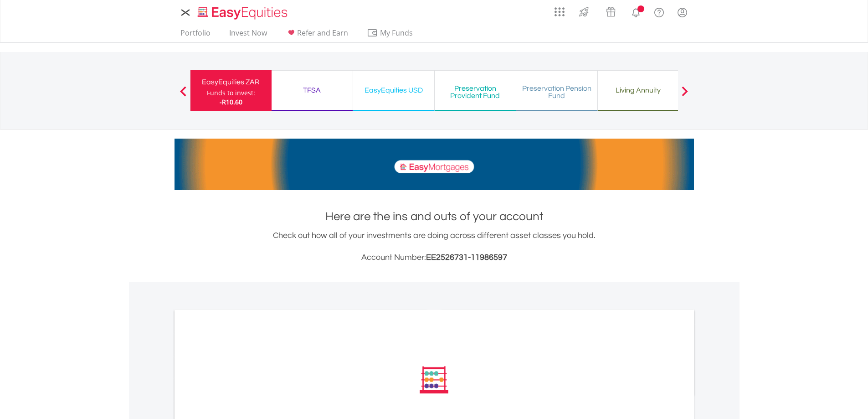  I want to click on img: vouchers-v2.svg, so click(611, 12).